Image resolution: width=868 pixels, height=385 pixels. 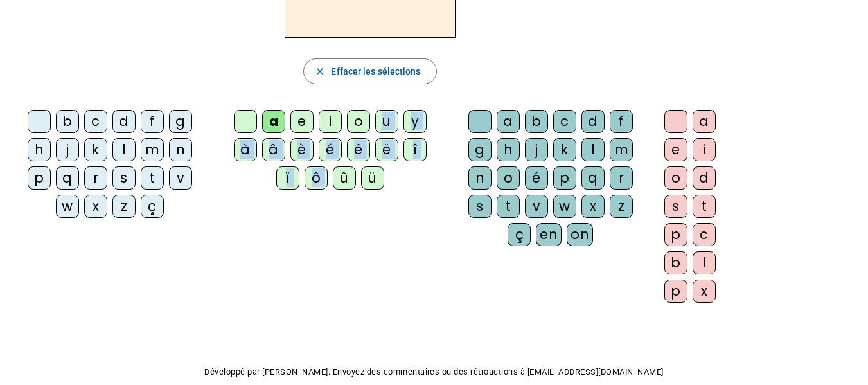 I want to click on div: u, so click(x=387, y=122).